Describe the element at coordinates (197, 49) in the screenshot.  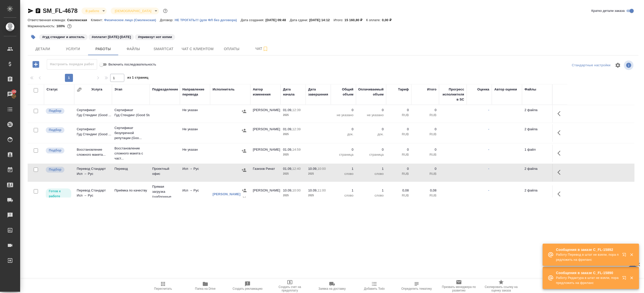
I see `span: Чат с клиентом` at that location.